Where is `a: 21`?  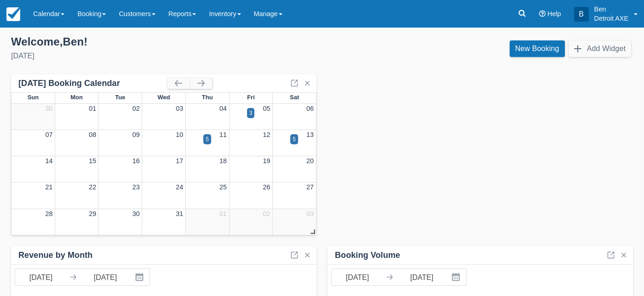
a: 21 is located at coordinates (49, 187).